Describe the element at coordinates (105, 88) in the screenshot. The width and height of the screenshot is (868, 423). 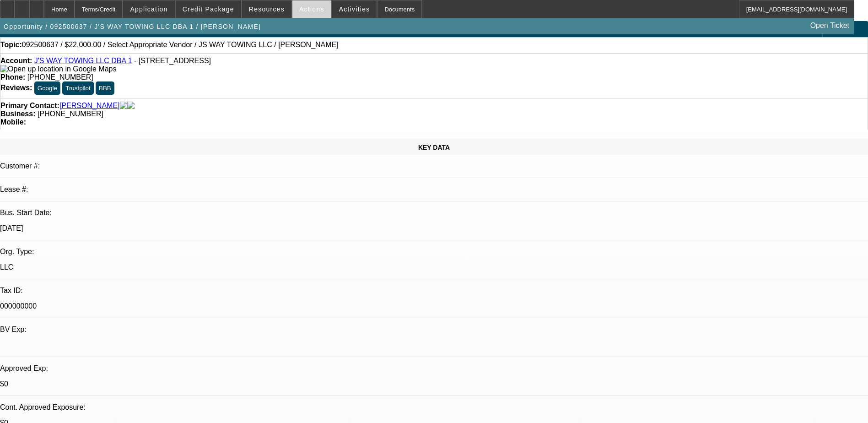
I see `button: BBB` at that location.